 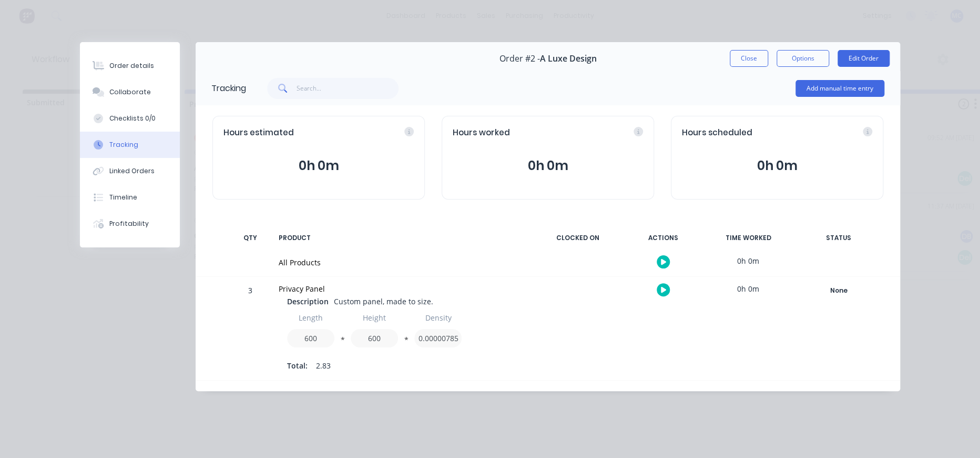 What do you see at coordinates (323, 365) in the screenshot?
I see `span: 2.83` at bounding box center [323, 365].